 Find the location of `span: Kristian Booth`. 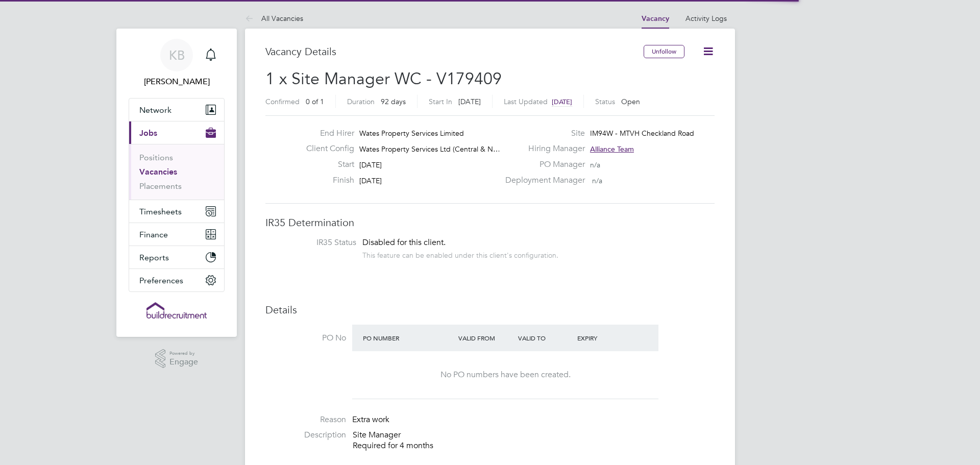

span: Kristian Booth is located at coordinates (177, 81).